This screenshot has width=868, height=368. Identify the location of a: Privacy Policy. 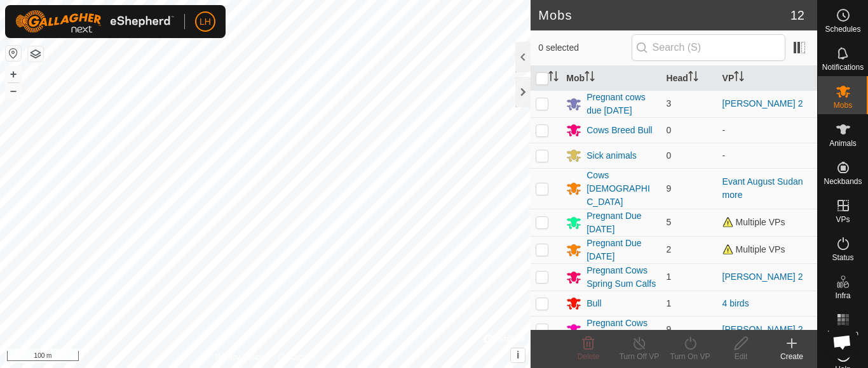
(239, 358).